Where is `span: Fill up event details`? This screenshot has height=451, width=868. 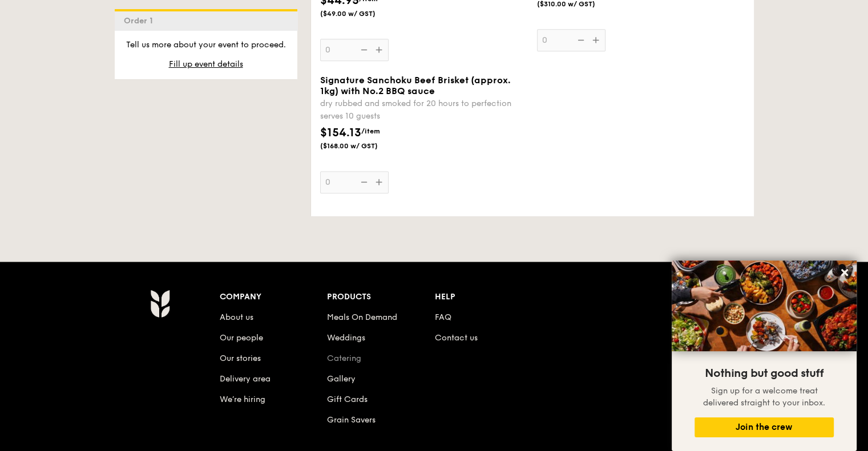 span: Fill up event details is located at coordinates (206, 64).